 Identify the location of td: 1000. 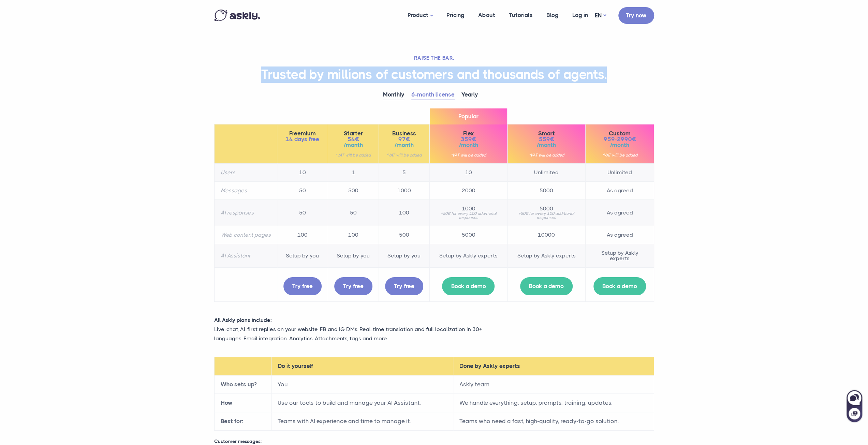
(404, 190).